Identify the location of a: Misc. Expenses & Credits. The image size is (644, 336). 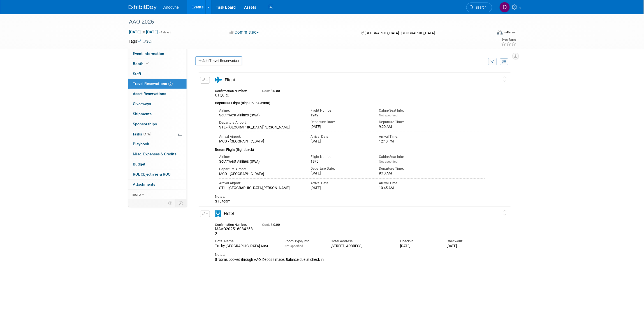
(157, 154).